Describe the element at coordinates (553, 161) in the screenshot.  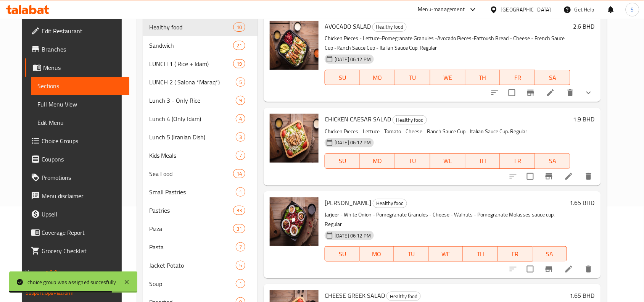
I see `button: SA` at that location.